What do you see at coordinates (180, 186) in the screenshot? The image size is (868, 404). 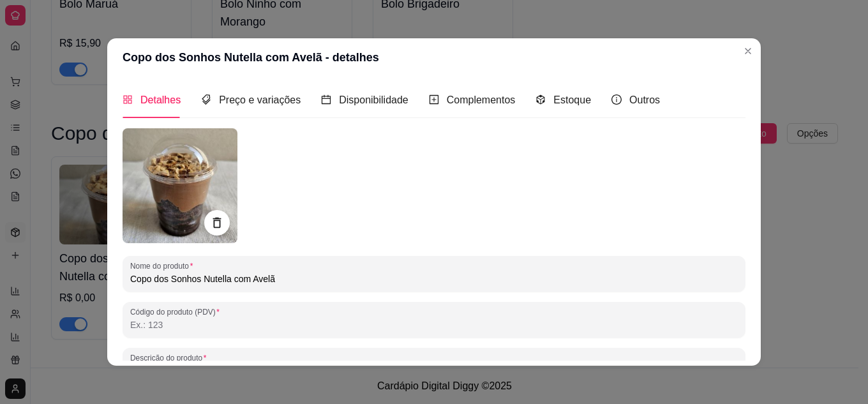 I see `img: produto` at bounding box center [180, 186].